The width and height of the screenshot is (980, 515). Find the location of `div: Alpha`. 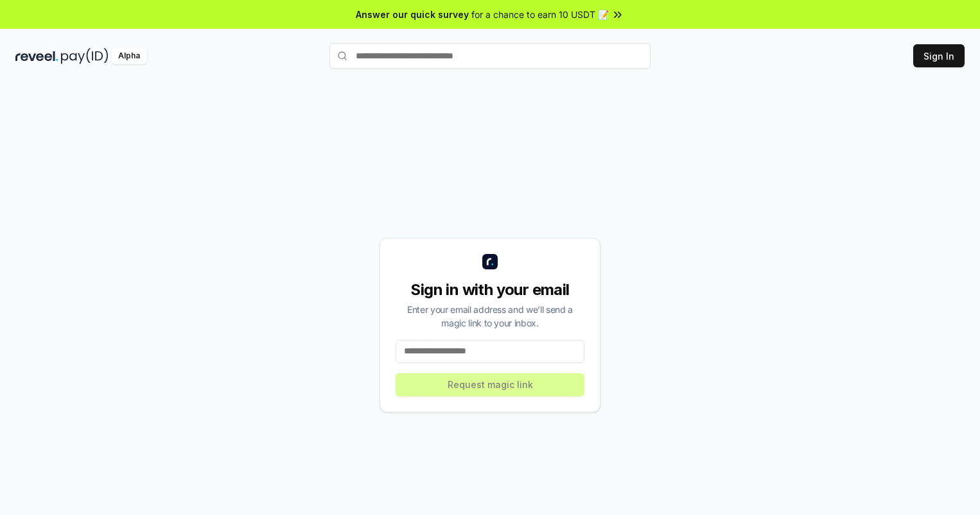

div: Alpha is located at coordinates (129, 56).